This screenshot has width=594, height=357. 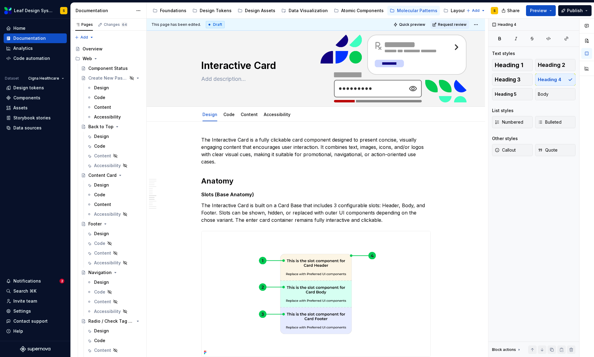 I want to click on span: Heading 3, so click(x=508, y=80).